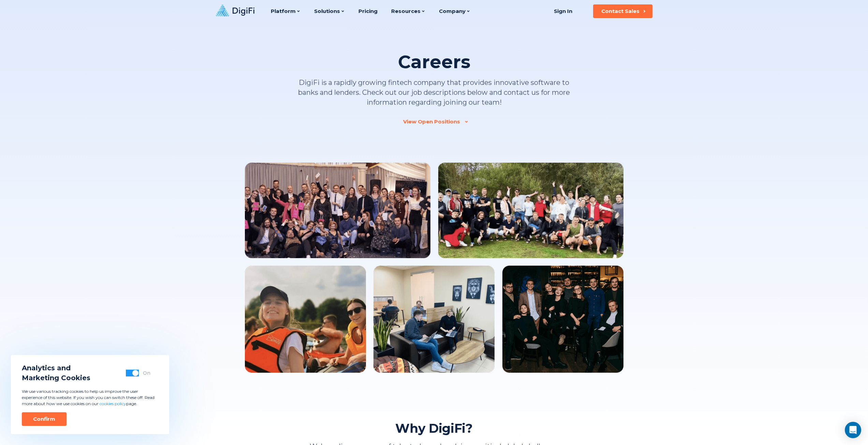 The height and width of the screenshot is (445, 868). What do you see at coordinates (853, 430) in the screenshot?
I see `div: Open Intercom Messenger` at bounding box center [853, 430].